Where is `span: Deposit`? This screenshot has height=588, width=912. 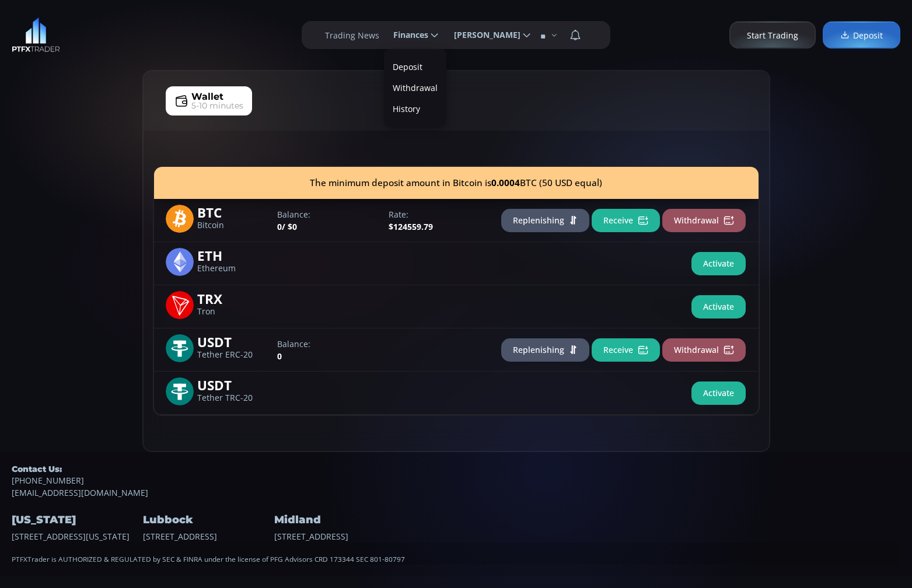 span: Deposit is located at coordinates (861, 35).